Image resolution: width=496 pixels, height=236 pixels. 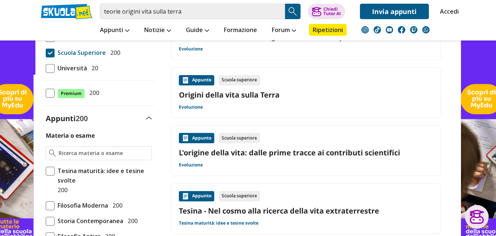 I want to click on img: youtube, so click(x=389, y=30).